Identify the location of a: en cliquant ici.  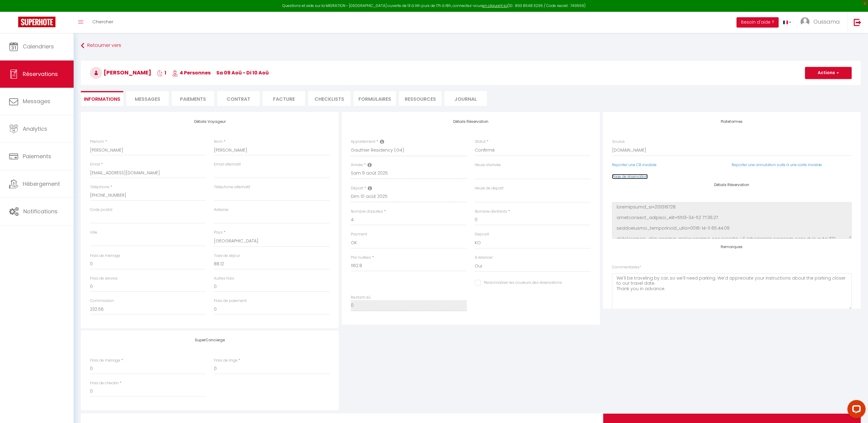
(495, 5).